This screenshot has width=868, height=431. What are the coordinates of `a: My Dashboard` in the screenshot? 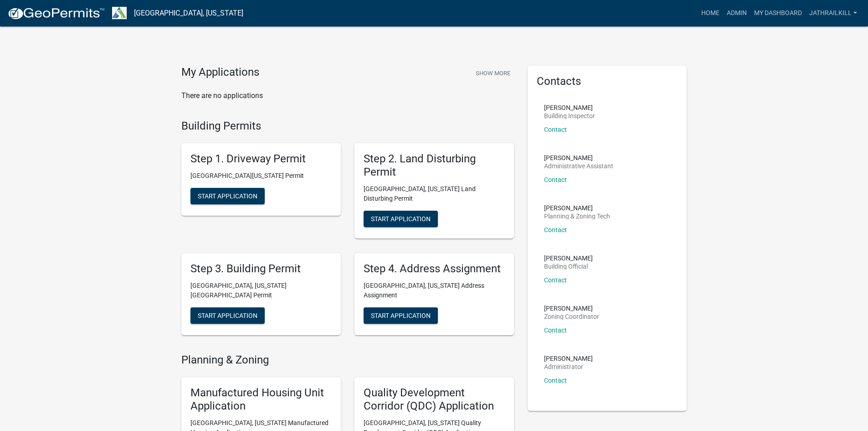 It's located at (778, 13).